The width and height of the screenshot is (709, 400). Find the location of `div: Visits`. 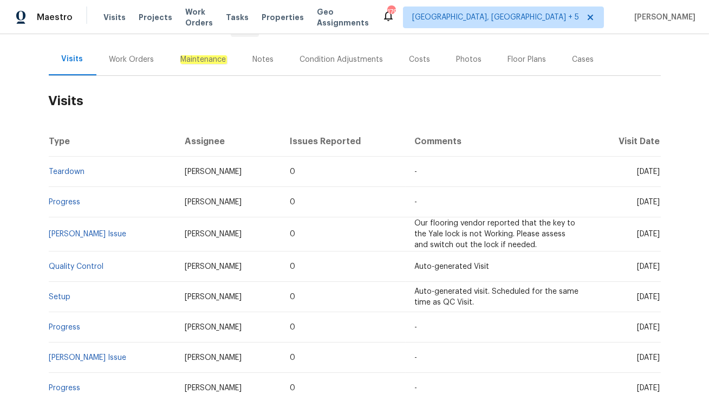

div: Visits is located at coordinates (73, 59).